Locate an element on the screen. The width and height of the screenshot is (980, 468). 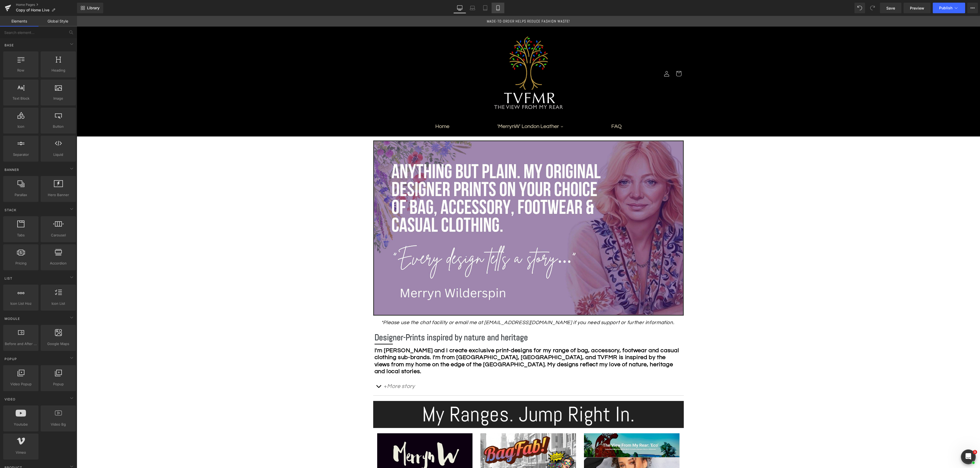
span: Library is located at coordinates (93, 8).